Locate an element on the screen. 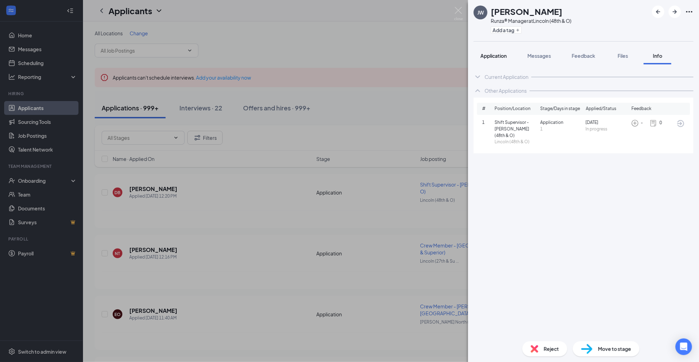 This screenshot has height=362, width=699. span: 0 is located at coordinates (661, 123).